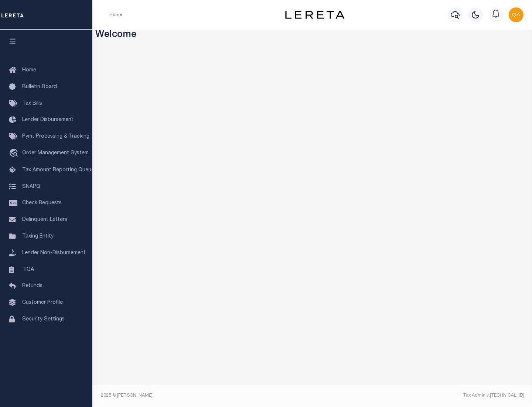 The image size is (532, 407). Describe the element at coordinates (28, 269) in the screenshot. I see `span: TIQA` at that location.